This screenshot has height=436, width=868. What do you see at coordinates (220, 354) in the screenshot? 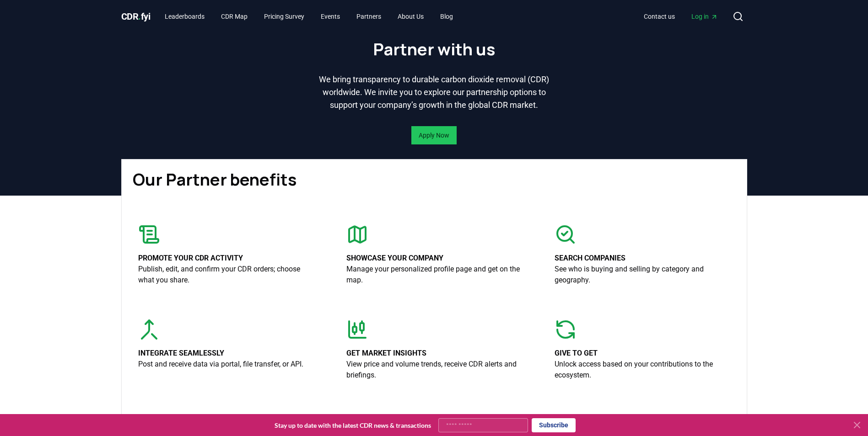
I see `p: Integrate seamlessly` at bounding box center [220, 354].